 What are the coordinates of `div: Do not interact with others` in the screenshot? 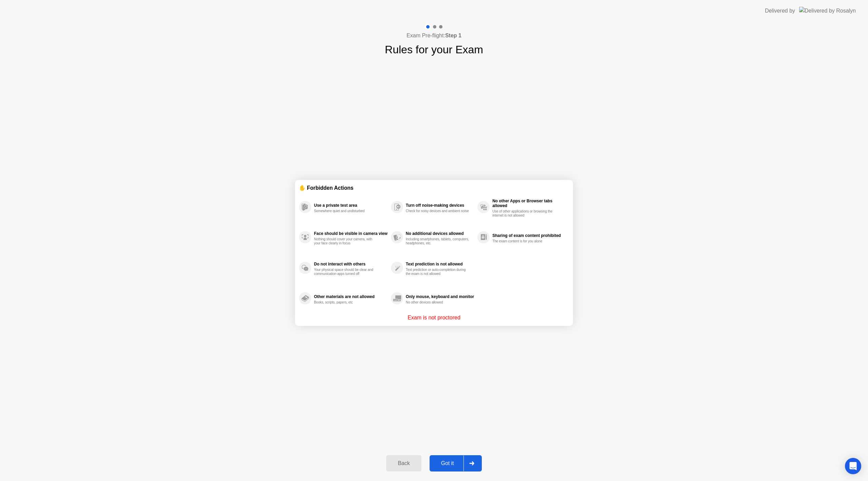 It's located at (350, 264).